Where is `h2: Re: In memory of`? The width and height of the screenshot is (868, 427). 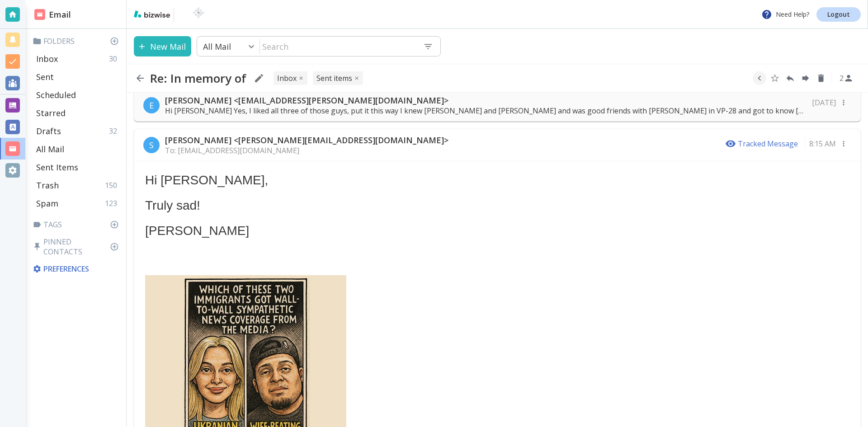 h2: Re: In memory of is located at coordinates (198, 78).